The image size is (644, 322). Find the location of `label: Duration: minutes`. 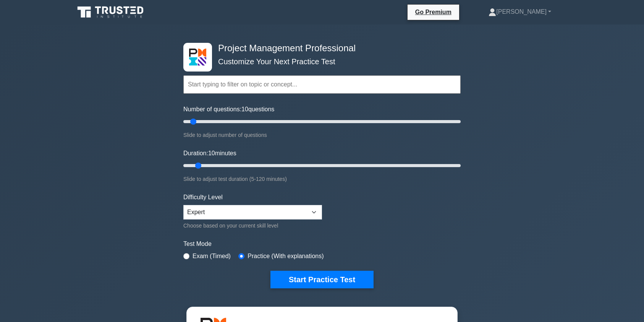

label: Duration: minutes is located at coordinates (210, 153).